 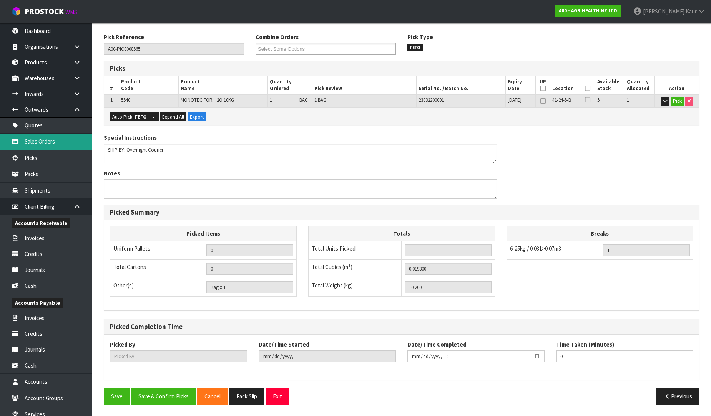 What do you see at coordinates (431, 100) in the screenshot?
I see `span: 23032200001` at bounding box center [431, 100].